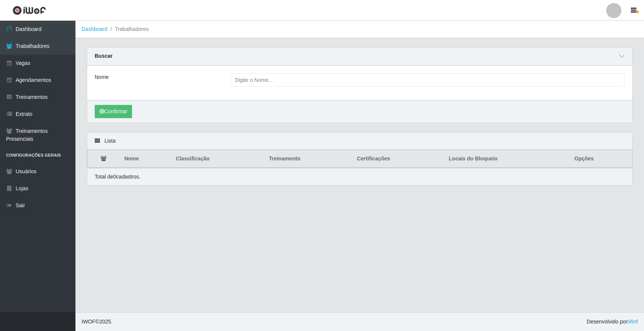  Describe the element at coordinates (146, 159) in the screenshot. I see `th: Nome` at that location.